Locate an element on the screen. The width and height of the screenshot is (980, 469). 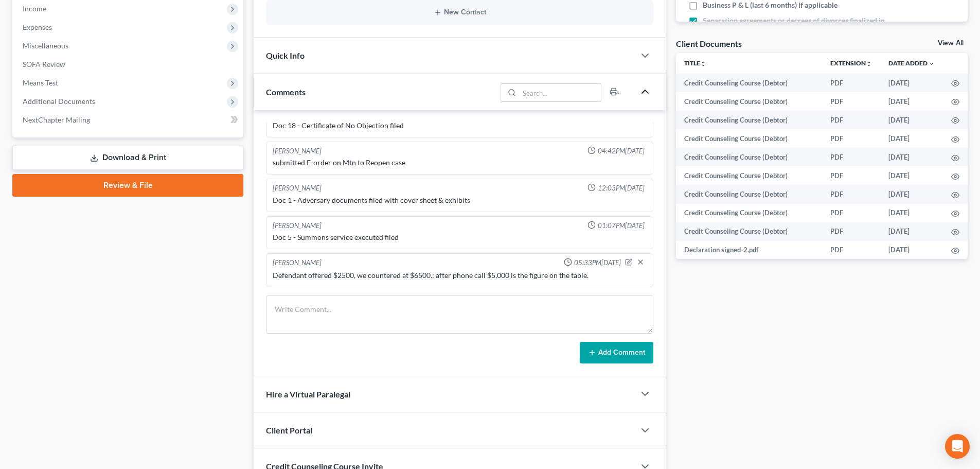
span: Client Portal is located at coordinates (289, 430).